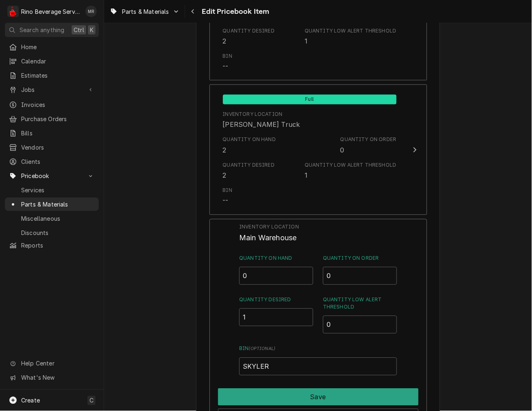 This screenshot has width=532, height=411. I want to click on span: ( optional ), so click(263, 349).